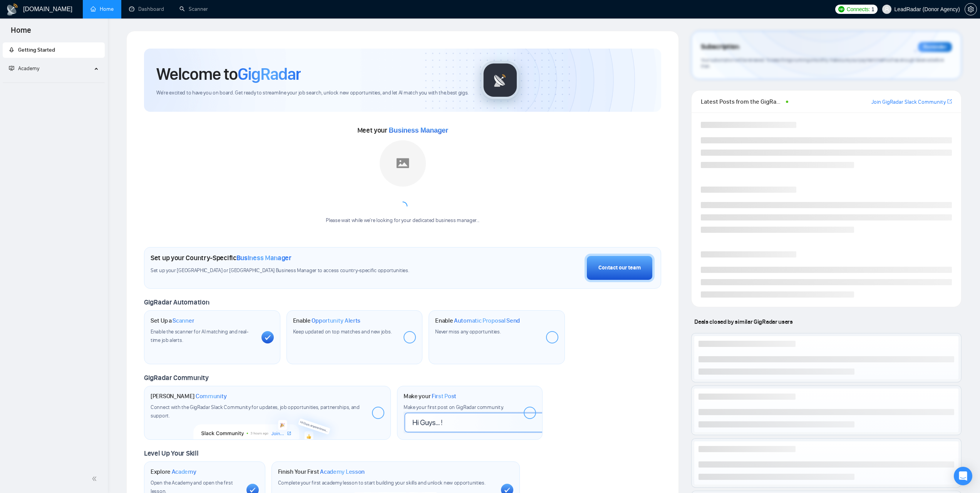 This screenshot has height=493, width=980. I want to click on span: Enable the scanner for AI matching and real-time job alerts., so click(199, 335).